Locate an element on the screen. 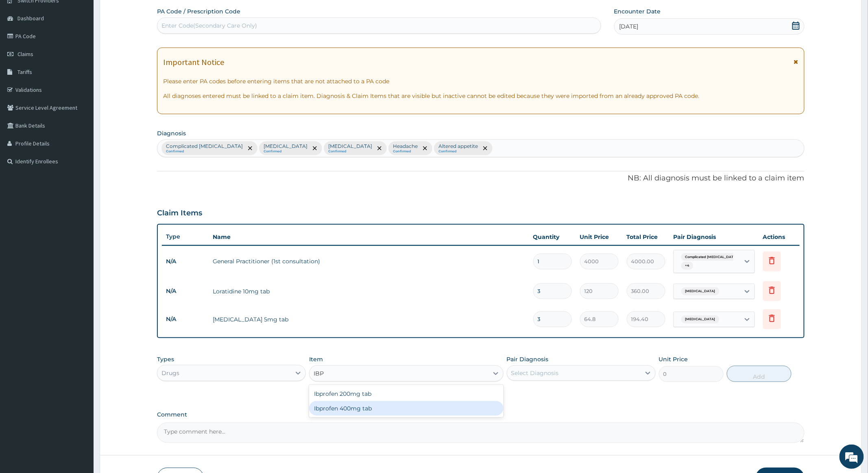 The width and height of the screenshot is (868, 473). th: Quantity is located at coordinates (552, 237).